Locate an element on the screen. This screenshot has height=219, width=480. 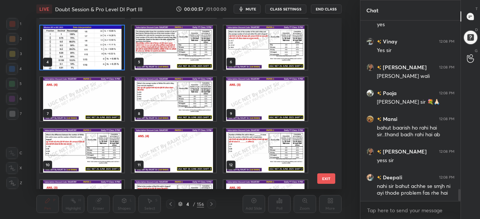
img: b3b7f3cf7e664d91a6efd922243d1648.jpg is located at coordinates (370, 119).